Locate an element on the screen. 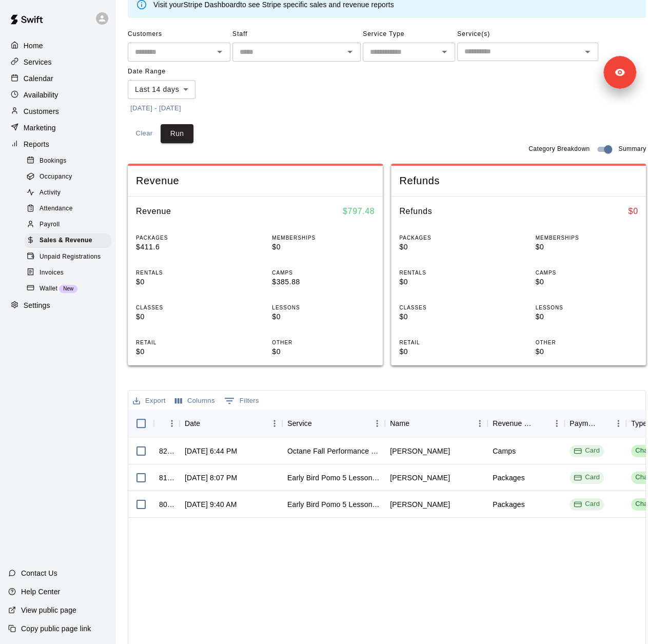 This screenshot has height=644, width=648. div: 806400 is located at coordinates (167, 504).